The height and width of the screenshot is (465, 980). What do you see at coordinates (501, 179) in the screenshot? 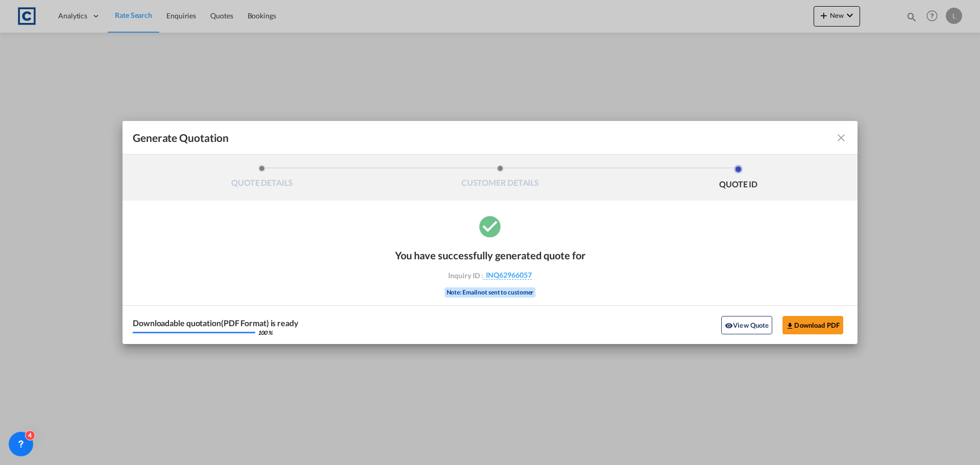
I see `li: CUSTOMER DETAILS` at bounding box center [501, 179].